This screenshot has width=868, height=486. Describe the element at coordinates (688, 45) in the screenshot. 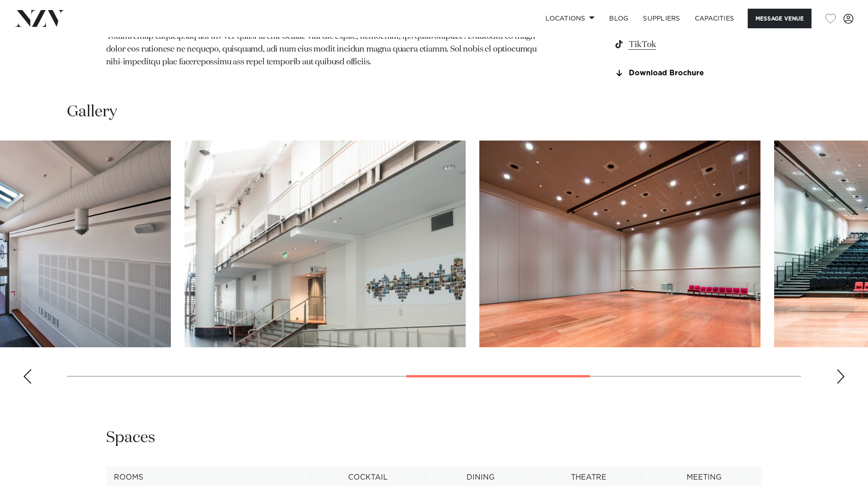

I see `a: TikTok` at that location.